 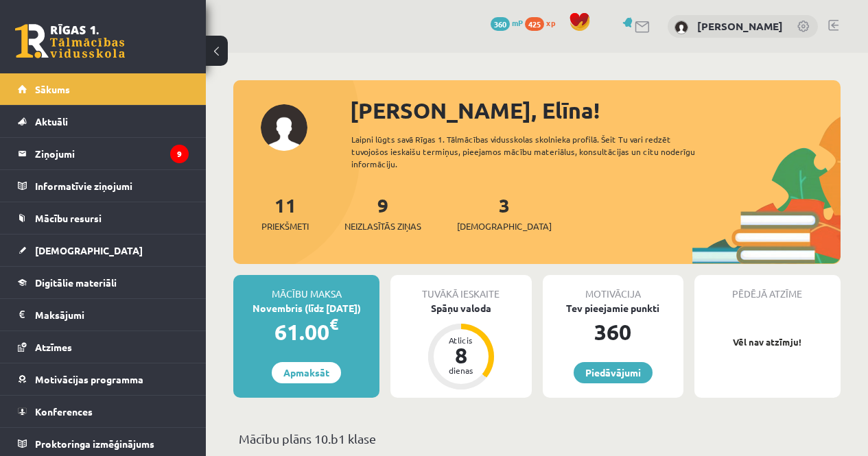 I want to click on a: Konferences, so click(x=103, y=412).